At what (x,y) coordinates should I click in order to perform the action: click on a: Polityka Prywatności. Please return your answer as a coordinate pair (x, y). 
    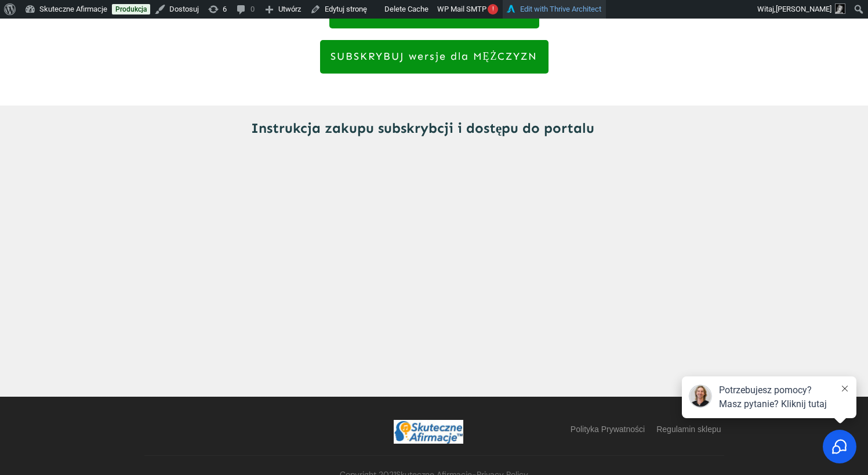
    Looking at the image, I should click on (608, 429).